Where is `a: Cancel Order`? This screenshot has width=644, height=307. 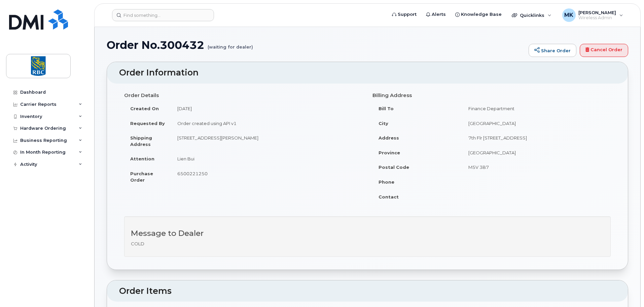 a: Cancel Order is located at coordinates (604, 51).